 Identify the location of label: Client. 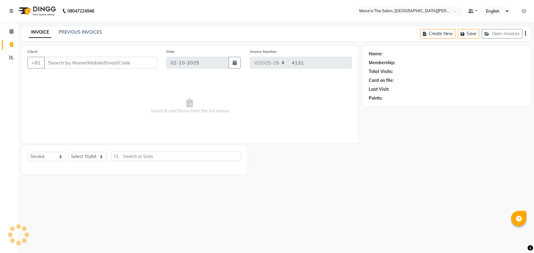
(32, 52).